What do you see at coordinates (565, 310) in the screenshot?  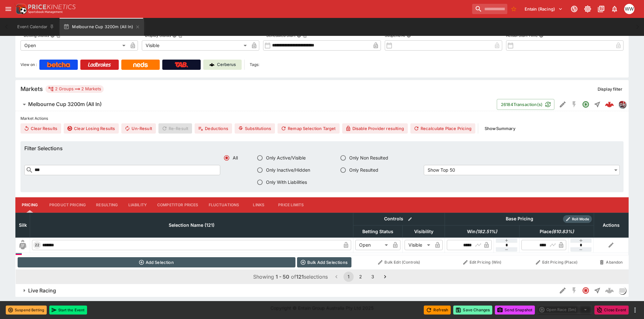 I see `div: split button` at bounding box center [565, 310].